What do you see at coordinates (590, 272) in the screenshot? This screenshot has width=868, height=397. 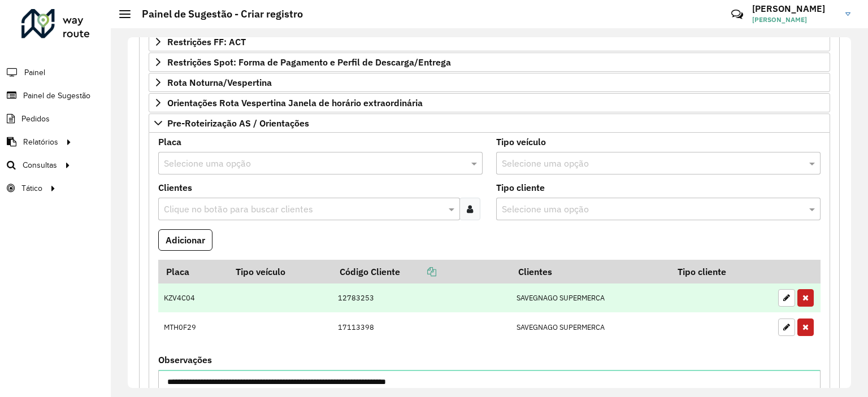 I see `th: Clientes` at bounding box center [590, 272].